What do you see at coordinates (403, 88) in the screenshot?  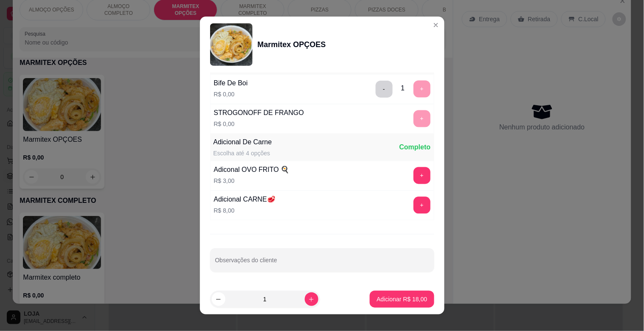 I see `div: 1` at bounding box center [403, 88].